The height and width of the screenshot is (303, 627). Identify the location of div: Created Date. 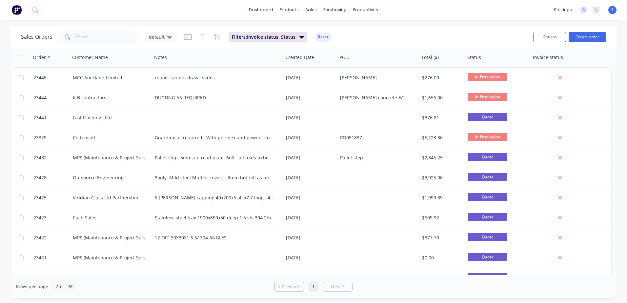
(300, 57).